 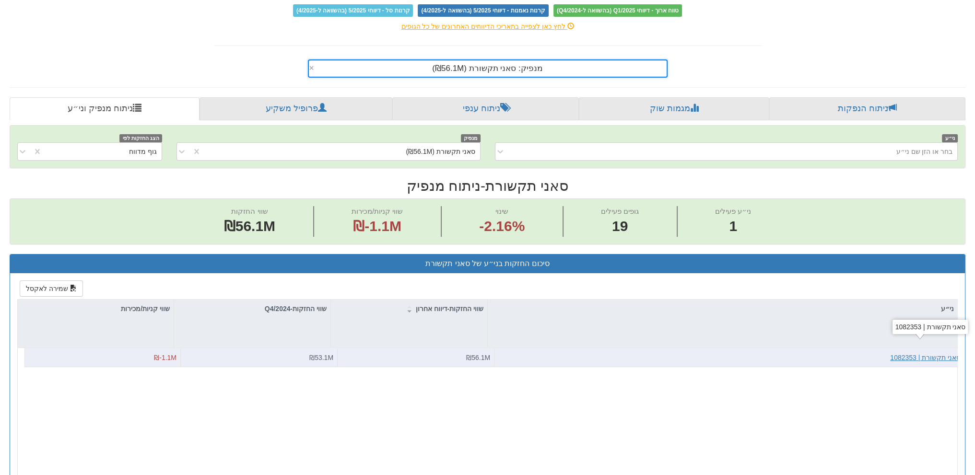 What do you see at coordinates (377, 211) in the screenshot?
I see `span: שווי קניות/מכירות` at bounding box center [377, 211].